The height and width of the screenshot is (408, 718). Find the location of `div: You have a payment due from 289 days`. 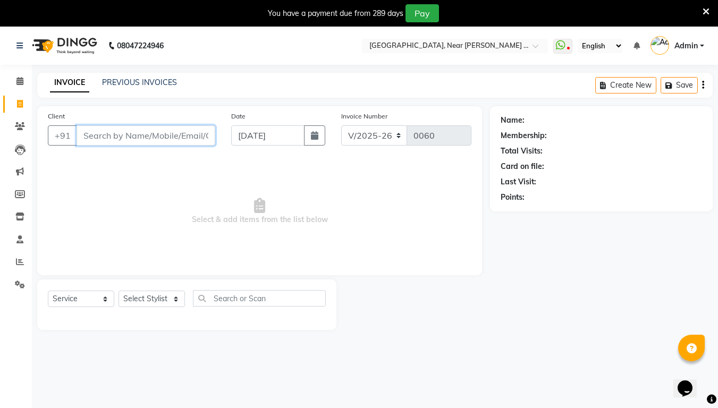

div: You have a payment due from 289 days is located at coordinates (335, 13).